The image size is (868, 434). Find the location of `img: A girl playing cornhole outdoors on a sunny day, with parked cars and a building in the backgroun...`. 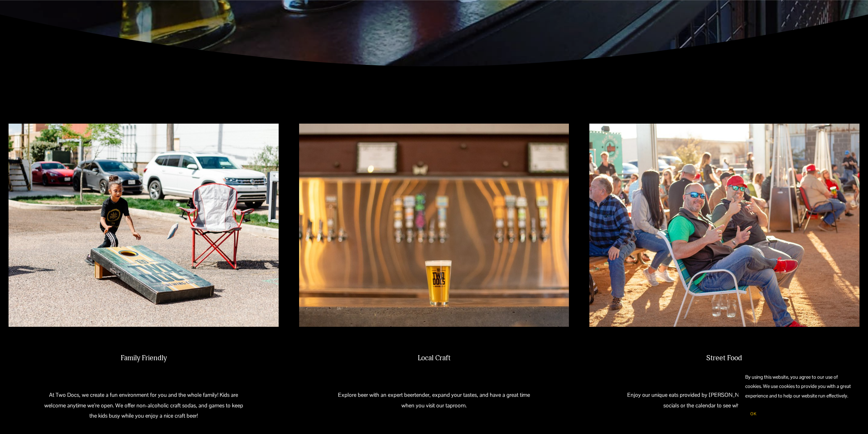

img: A girl playing cornhole outdoors on a sunny day, with parked cars and a building in the backgroun... is located at coordinates (143, 225).